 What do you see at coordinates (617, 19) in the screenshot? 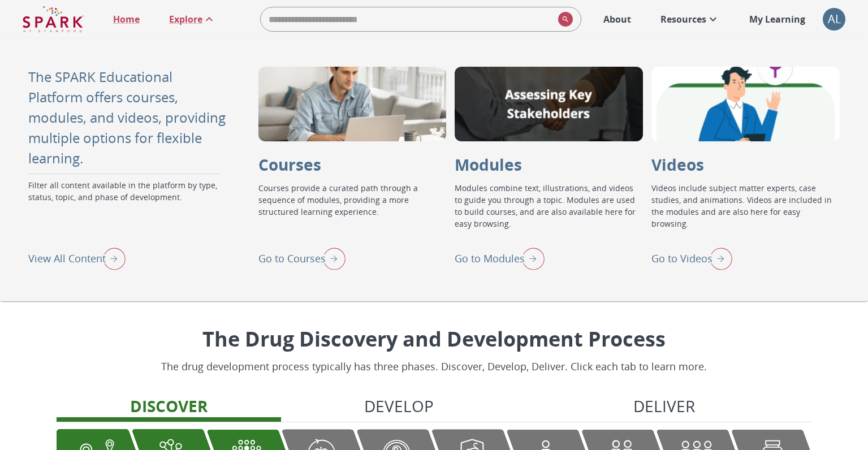
I see `p: About` at bounding box center [617, 19].